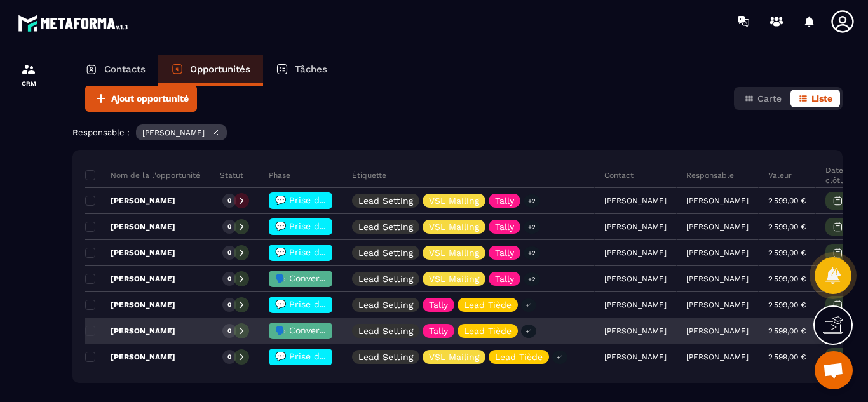 The image size is (868, 402). What do you see at coordinates (115, 71) in the screenshot?
I see `a: Contacts` at bounding box center [115, 71].